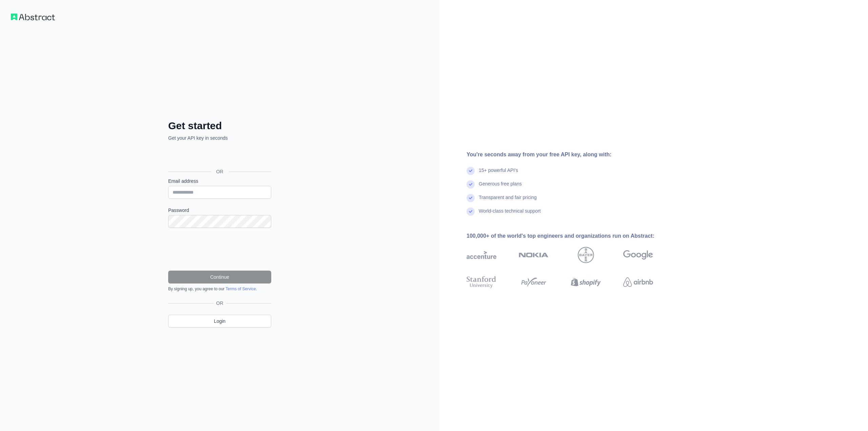 Image resolution: width=868 pixels, height=431 pixels. Describe the element at coordinates (638, 283) in the screenshot. I see `img: airbnb` at that location.